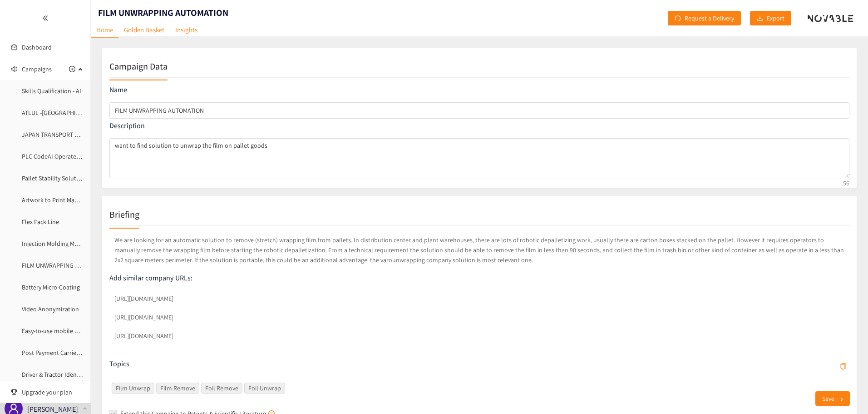 Image resolution: width=868 pixels, height=414 pixels. Describe the element at coordinates (51, 91) in the screenshot. I see `a: Skills Qualification - AI` at that location.